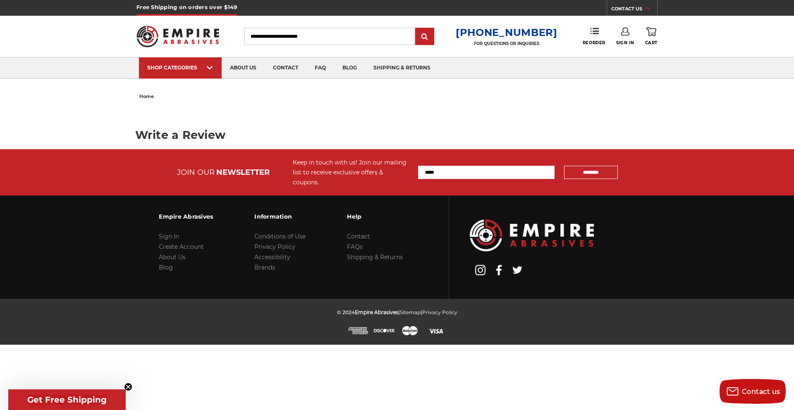 Image resolution: width=794 pixels, height=410 pixels. Describe the element at coordinates (397, 135) in the screenshot. I see `h1: Write a Review` at that location.